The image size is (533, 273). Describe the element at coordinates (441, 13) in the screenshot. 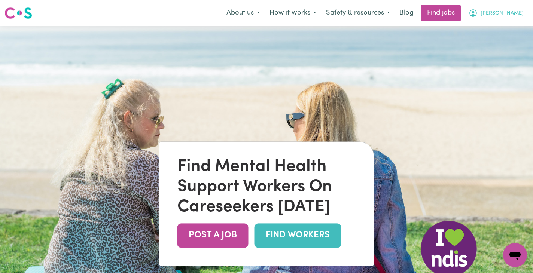

I see `a: Find jobs` at that location.